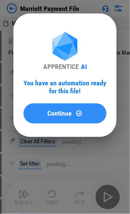 This screenshot has height=214, width=130. What do you see at coordinates (84, 66) in the screenshot?
I see `div: AI` at bounding box center [84, 66].